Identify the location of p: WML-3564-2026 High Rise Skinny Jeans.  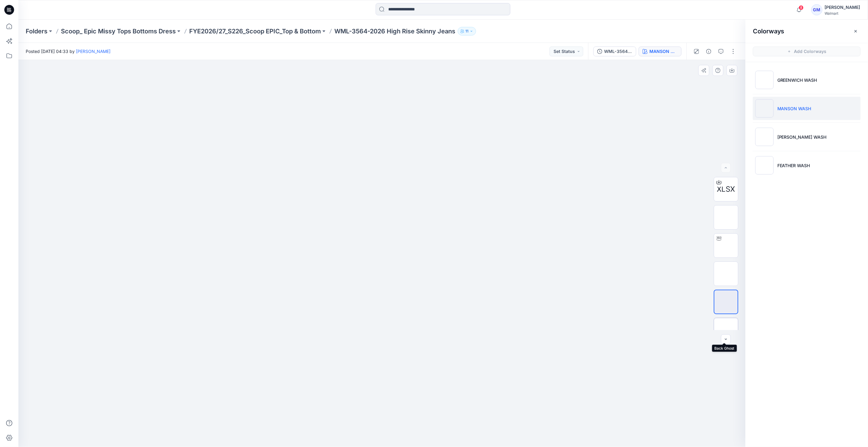
(394, 31).